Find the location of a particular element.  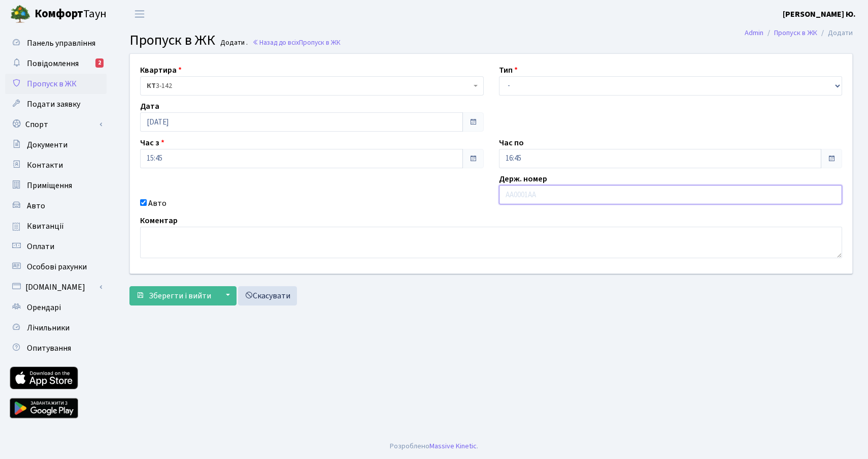

b: КТ is located at coordinates (151, 86).